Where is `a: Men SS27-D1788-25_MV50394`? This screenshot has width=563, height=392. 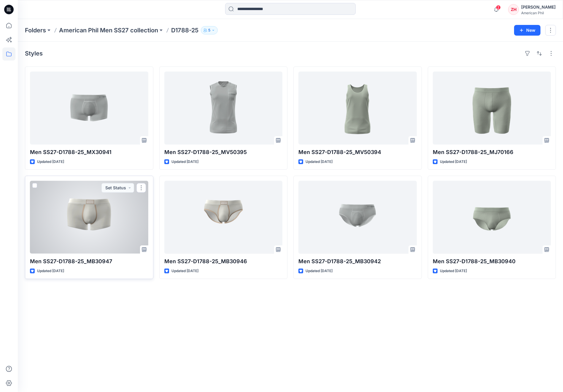 a: Men SS27-D1788-25_MV50394 is located at coordinates (358, 108).